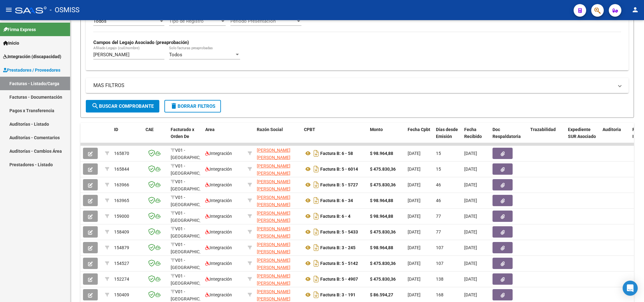 The width and height of the screenshot is (644, 302). Describe the element at coordinates (122, 185) in the screenshot. I see `span: 163966` at that location.